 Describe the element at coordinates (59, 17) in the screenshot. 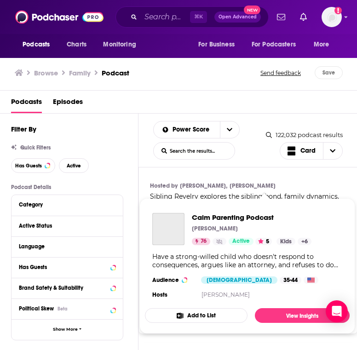

I see `a: Podchaser - Follow, Share and Rate Podcasts` at that location.